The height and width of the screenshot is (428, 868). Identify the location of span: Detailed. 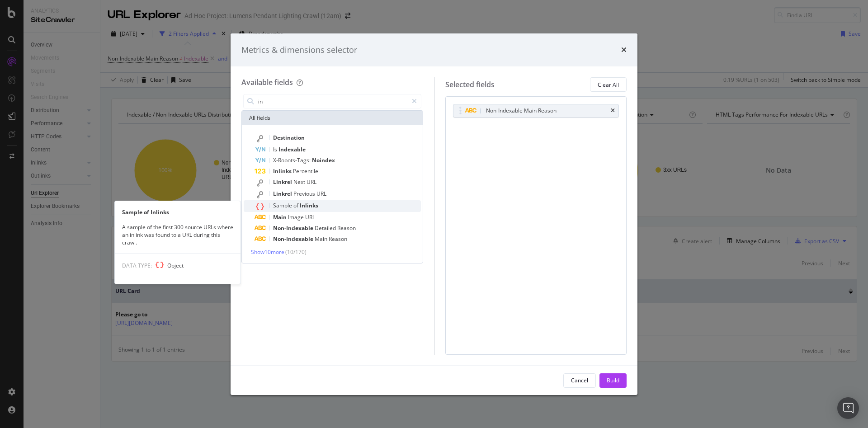
(326, 228).